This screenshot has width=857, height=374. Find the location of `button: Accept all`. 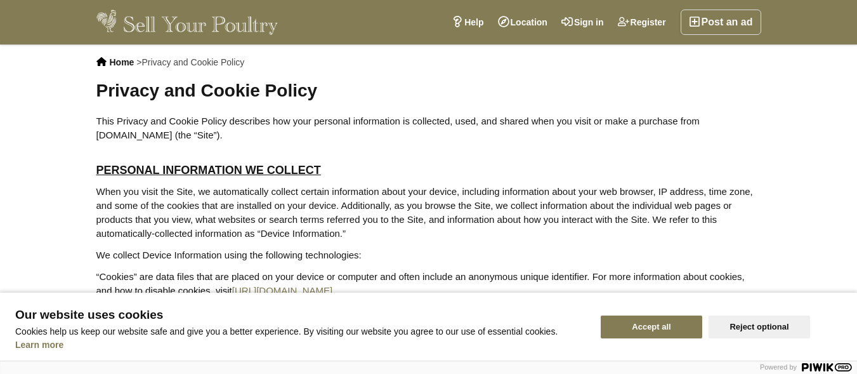

button: Accept all is located at coordinates (652, 327).